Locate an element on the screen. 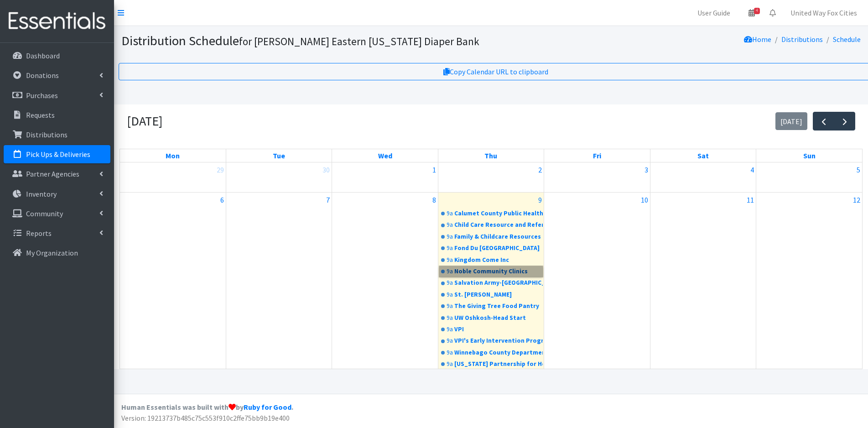 Image resolution: width=868 pixels, height=428 pixels. a: October 3, 2025 is located at coordinates (647, 170).